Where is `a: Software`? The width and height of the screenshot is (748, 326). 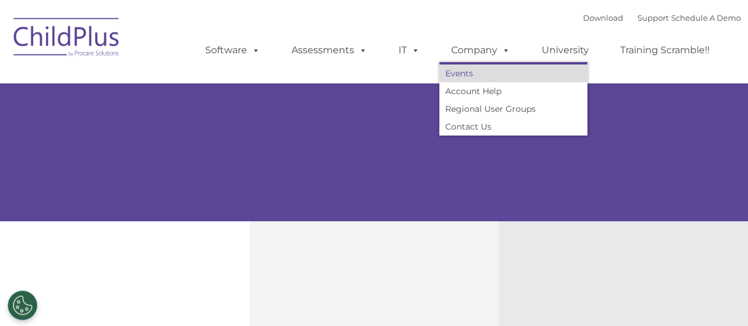
a: Software is located at coordinates (232, 50).